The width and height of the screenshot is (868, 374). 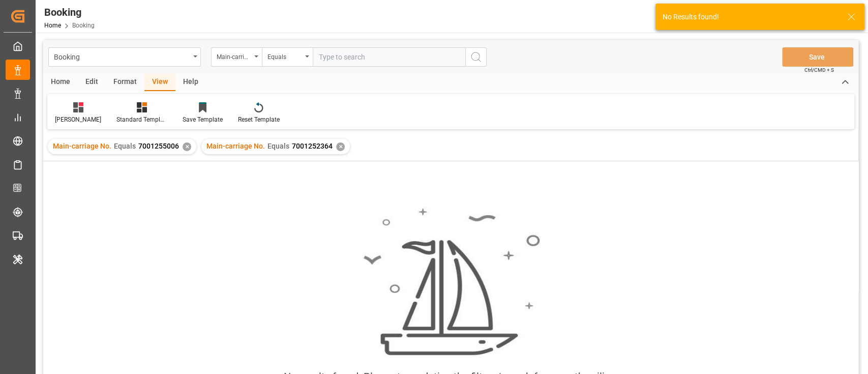 What do you see at coordinates (750, 17) in the screenshot?
I see `div: No Results found!` at bounding box center [750, 17].